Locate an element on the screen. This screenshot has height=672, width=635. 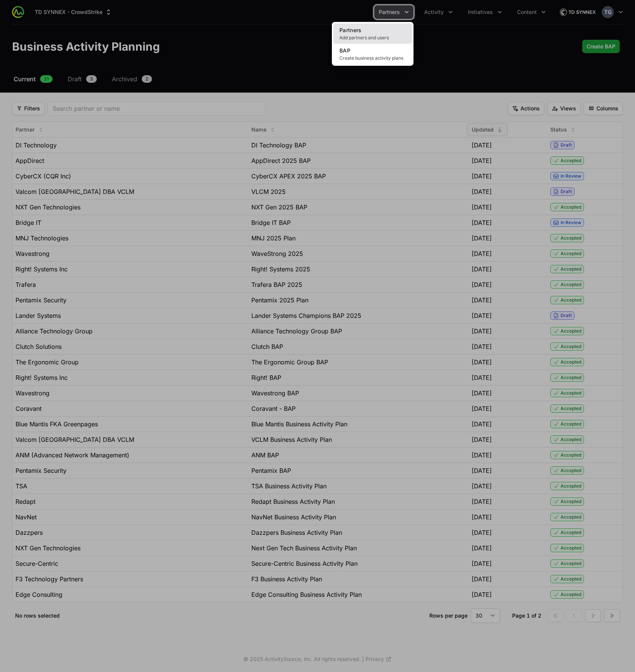
a: PartnersAdd partners and users is located at coordinates (373, 34).